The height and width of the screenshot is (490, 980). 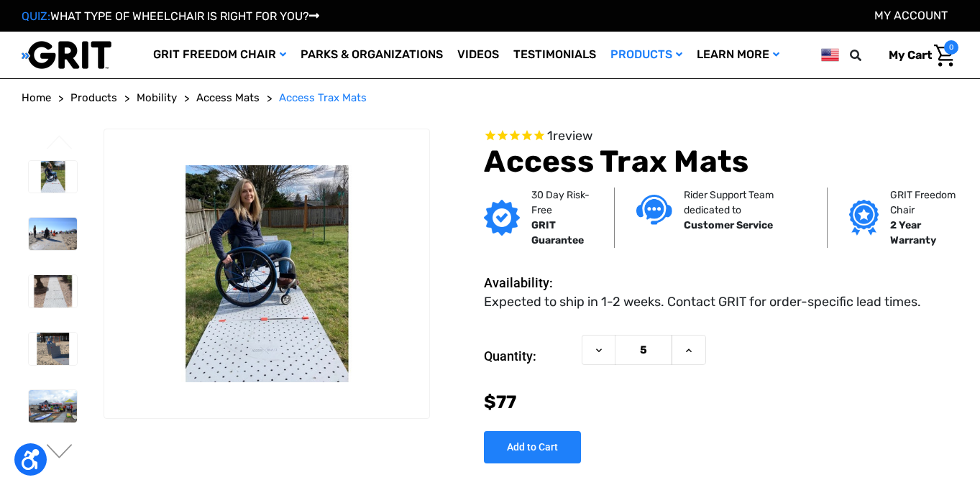 What do you see at coordinates (557, 233) in the screenshot?
I see `strong: GRIT Guarantee` at bounding box center [557, 233].